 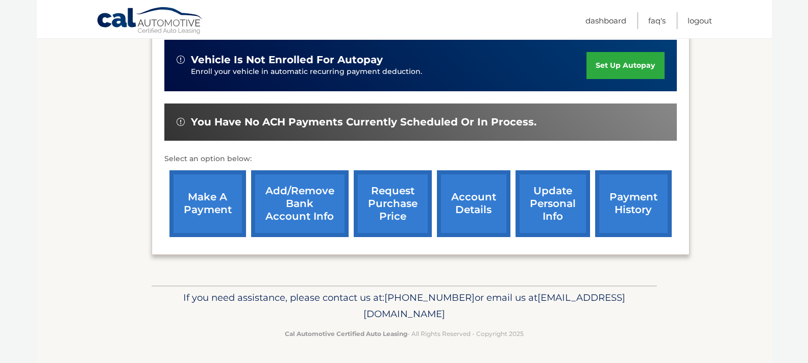 What do you see at coordinates (474, 204) in the screenshot?
I see `a: account details` at bounding box center [474, 204].